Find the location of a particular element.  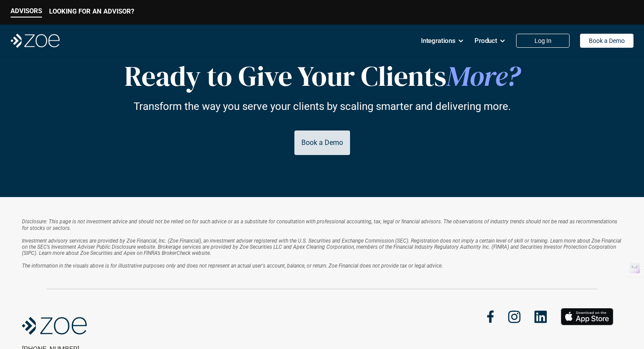

h2: Ready to Give Your Clients is located at coordinates (322, 76).